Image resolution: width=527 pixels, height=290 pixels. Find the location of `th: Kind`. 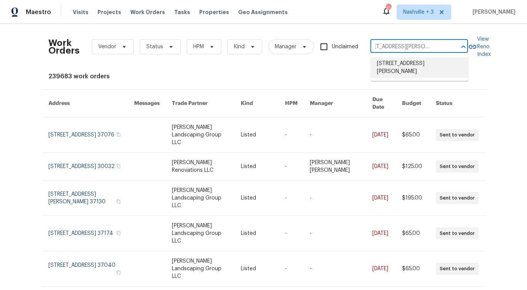

th: Kind is located at coordinates (257, 104).